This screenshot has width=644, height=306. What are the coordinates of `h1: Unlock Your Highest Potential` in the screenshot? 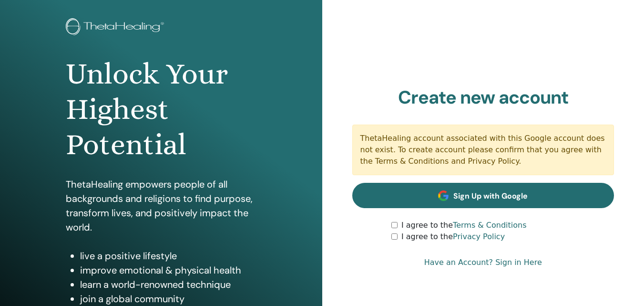 It's located at (161, 109).